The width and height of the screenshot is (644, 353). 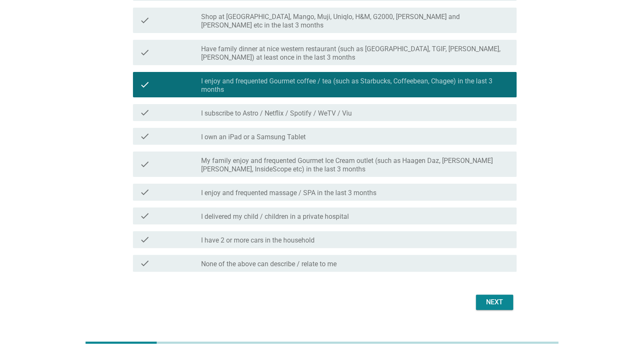 I want to click on label: None of the above can describe / relate to me, so click(x=269, y=264).